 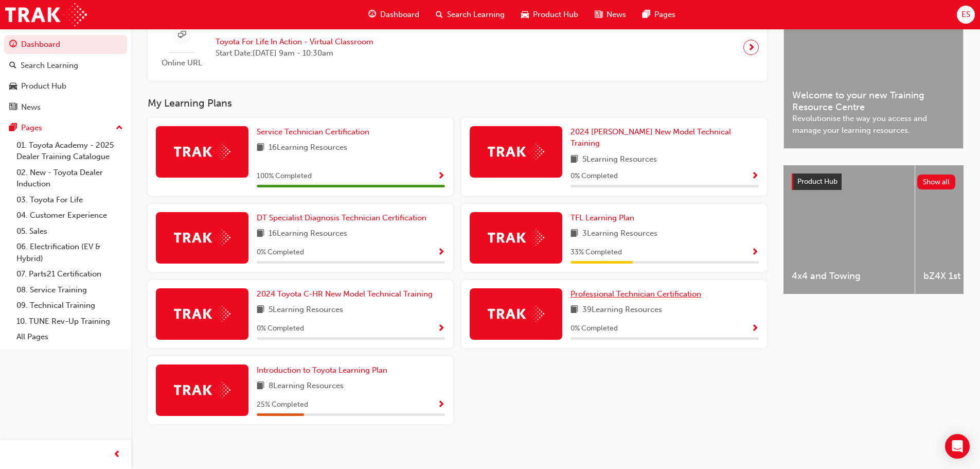 What do you see at coordinates (69, 178) in the screenshot?
I see `a: 02. New - Toyota Dealer Induction` at bounding box center [69, 178].